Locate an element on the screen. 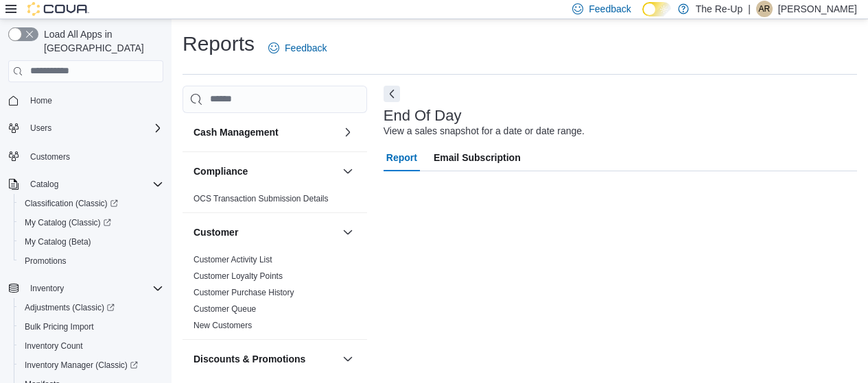  a: Inventory Count is located at coordinates (53, 346).